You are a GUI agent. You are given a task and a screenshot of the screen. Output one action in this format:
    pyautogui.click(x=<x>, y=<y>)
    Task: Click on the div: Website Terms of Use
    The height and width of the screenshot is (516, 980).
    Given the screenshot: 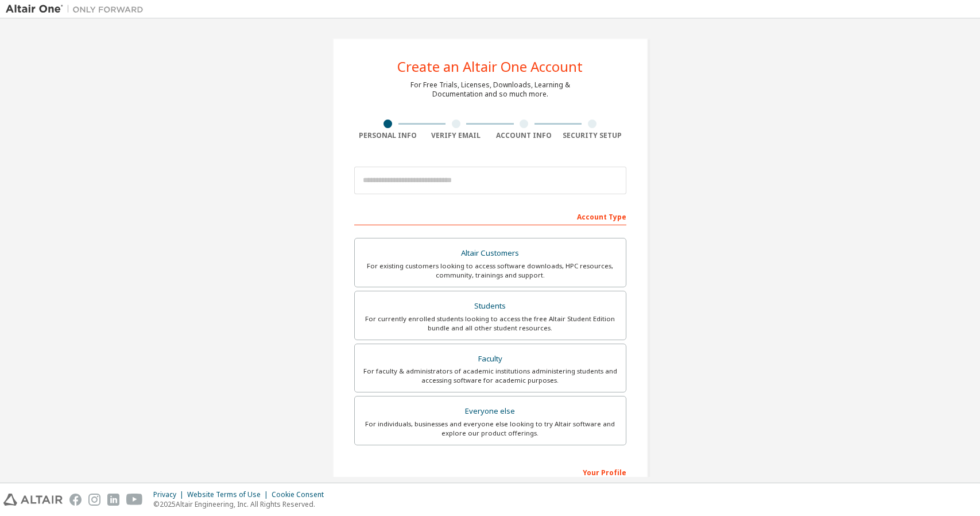 What is the action you would take?
    pyautogui.click(x=230, y=495)
    